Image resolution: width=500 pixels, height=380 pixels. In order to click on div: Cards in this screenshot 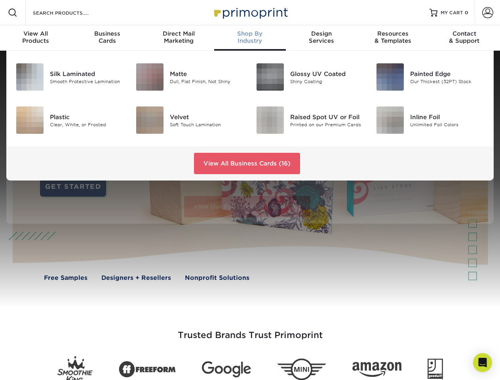, I will do `click(107, 37)`.